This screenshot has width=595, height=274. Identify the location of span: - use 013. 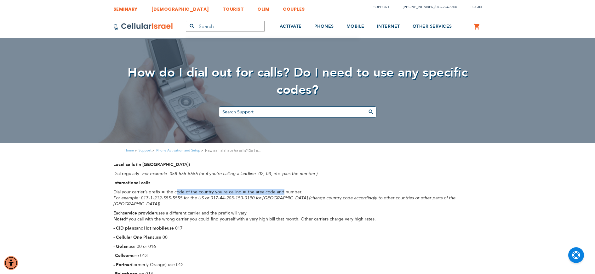
(130, 256).